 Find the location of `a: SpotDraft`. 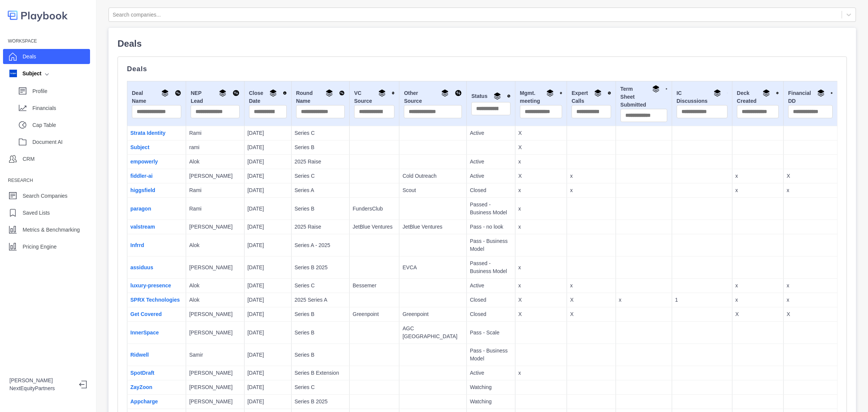

a: SpotDraft is located at coordinates (142, 373).